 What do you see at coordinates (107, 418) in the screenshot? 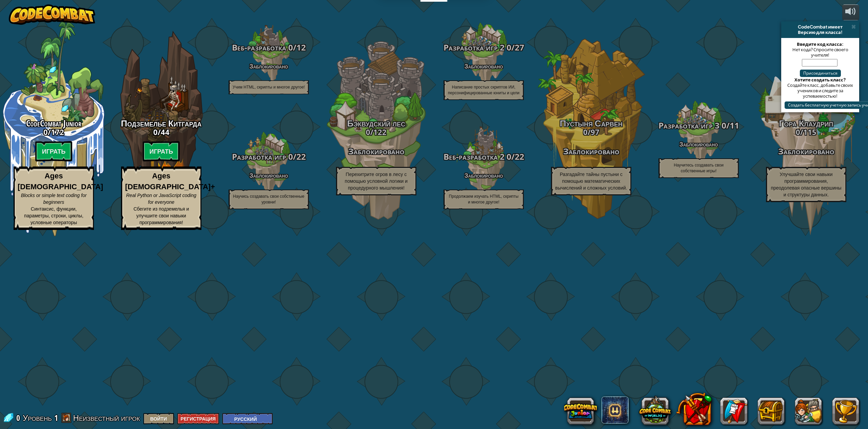
I see `span: Неизвестный игрок` at bounding box center [107, 418].